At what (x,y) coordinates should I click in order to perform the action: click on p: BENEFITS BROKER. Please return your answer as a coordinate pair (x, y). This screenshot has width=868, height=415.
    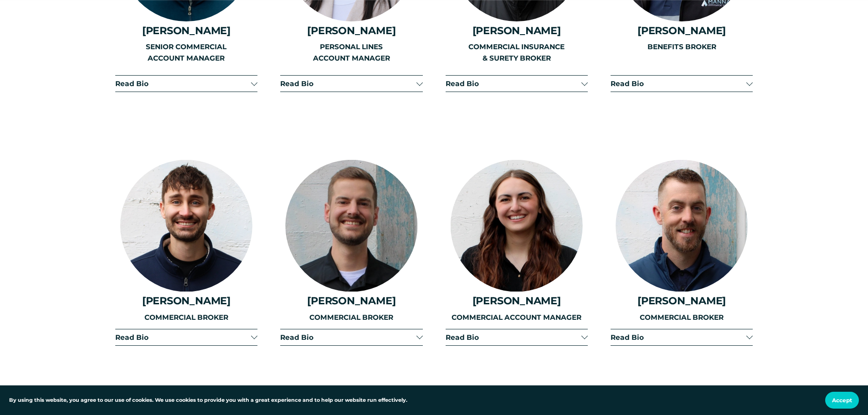
    Looking at the image, I should click on (682, 47).